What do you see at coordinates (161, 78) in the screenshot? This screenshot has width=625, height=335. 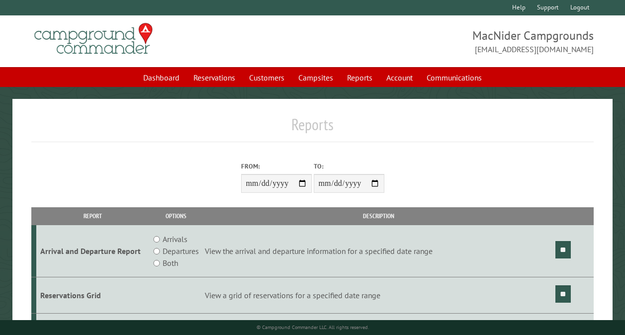 I see `a: Dashboard` at bounding box center [161, 78].